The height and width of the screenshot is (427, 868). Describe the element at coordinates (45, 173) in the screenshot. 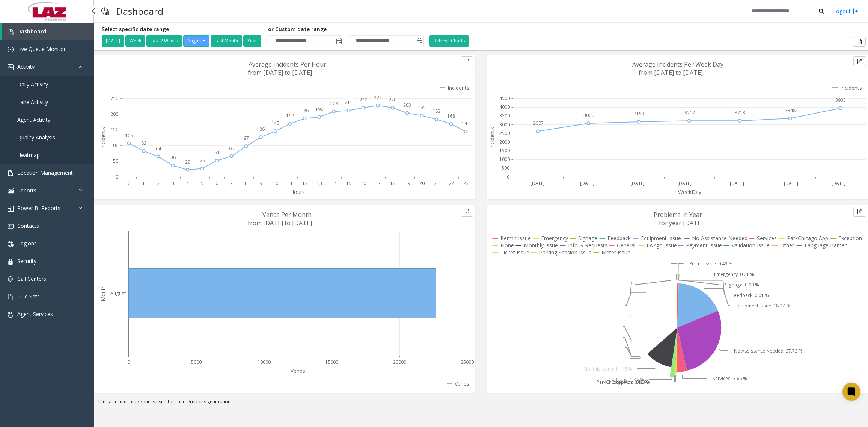

I see `span: Location Management` at that location.